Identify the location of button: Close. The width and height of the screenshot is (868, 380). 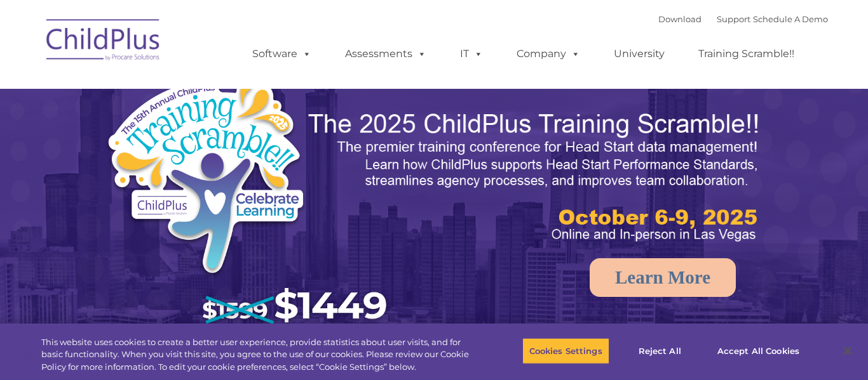
(848, 351).